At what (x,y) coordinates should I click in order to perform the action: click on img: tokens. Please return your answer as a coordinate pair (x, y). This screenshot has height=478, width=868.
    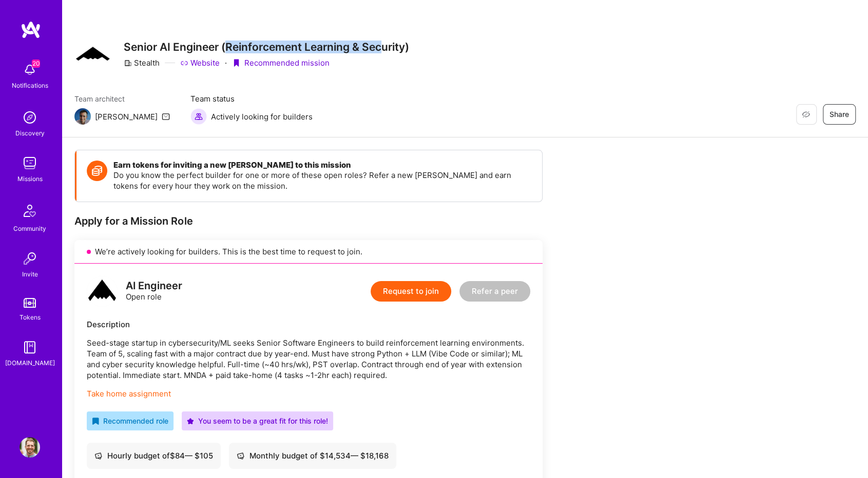
    Looking at the image, I should click on (30, 303).